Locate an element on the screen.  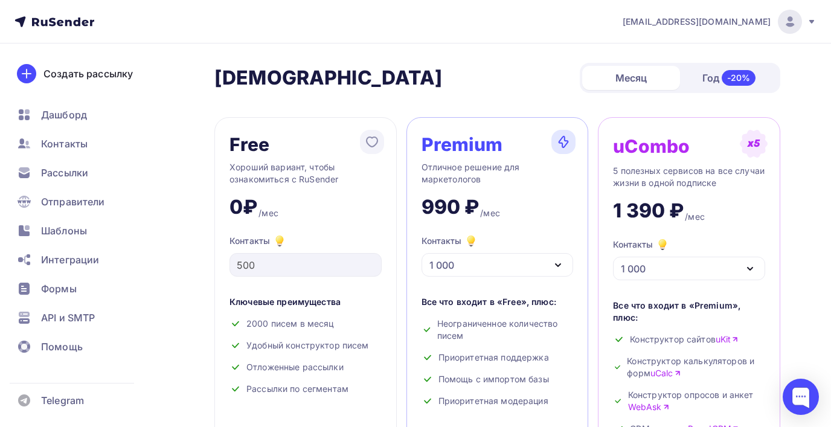
a: uCalc is located at coordinates (665, 373).